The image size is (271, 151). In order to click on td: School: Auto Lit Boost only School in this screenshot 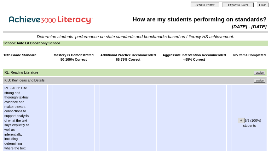, I will do `click(136, 43)`.